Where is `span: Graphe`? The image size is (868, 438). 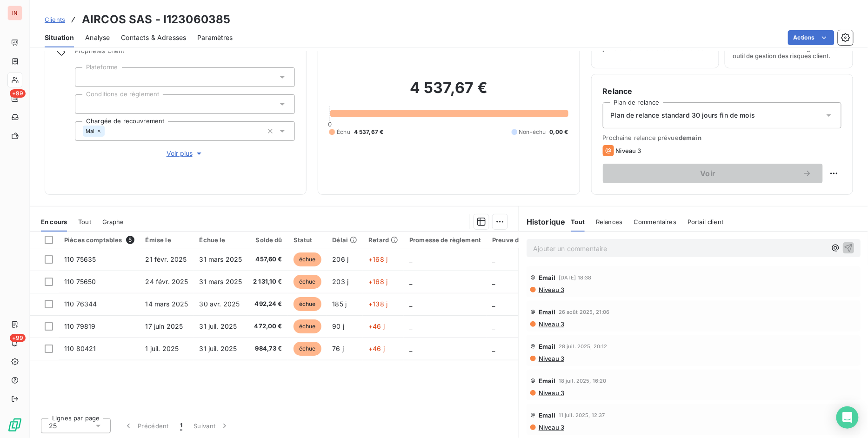
span: Graphe is located at coordinates (113, 222).